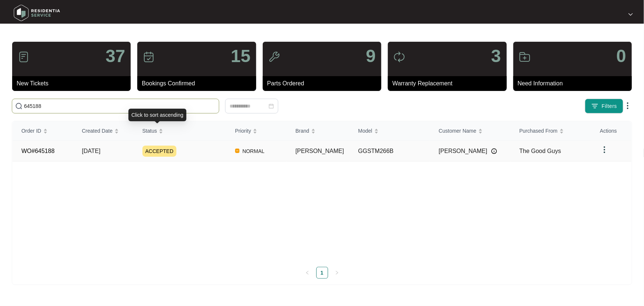  What do you see at coordinates (365, 131) in the screenshot?
I see `span: Model` at bounding box center [365, 131].